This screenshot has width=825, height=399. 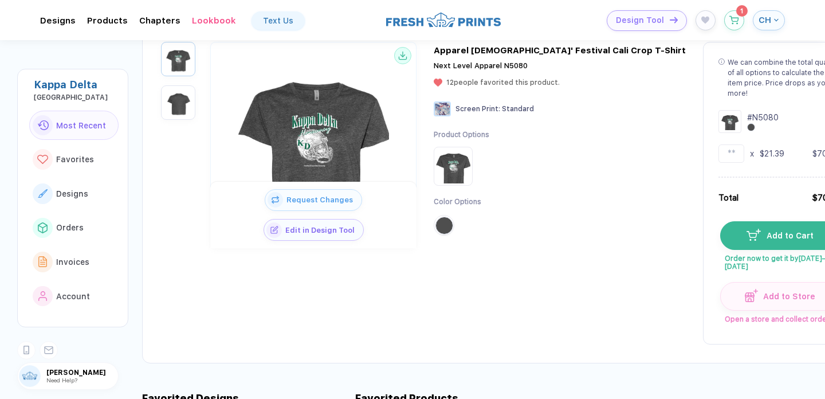 I want to click on button: link to iconAccount, so click(x=74, y=296).